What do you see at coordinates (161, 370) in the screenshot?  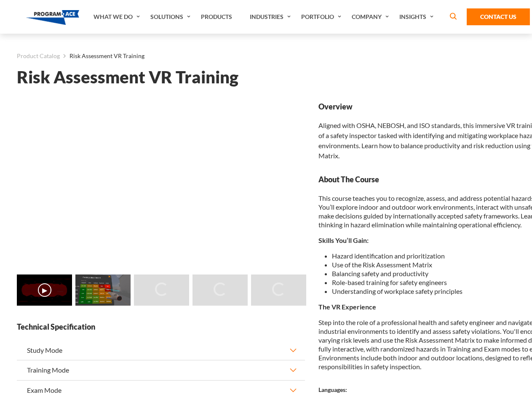 I see `button: Training Mode` at bounding box center [161, 370].